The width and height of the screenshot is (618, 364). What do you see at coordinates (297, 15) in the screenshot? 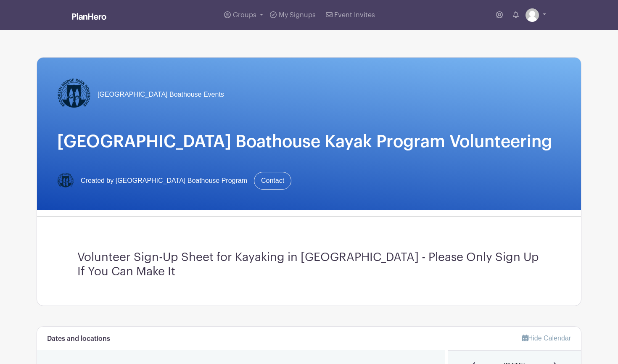
I see `span: My Signups` at bounding box center [297, 15].